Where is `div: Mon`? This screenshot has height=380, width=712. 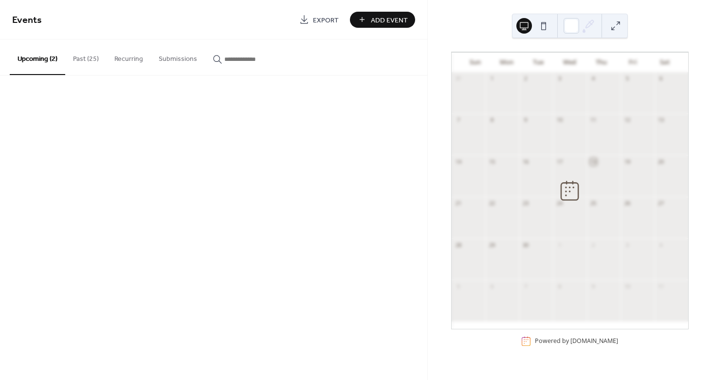 div: Mon is located at coordinates (507, 62).